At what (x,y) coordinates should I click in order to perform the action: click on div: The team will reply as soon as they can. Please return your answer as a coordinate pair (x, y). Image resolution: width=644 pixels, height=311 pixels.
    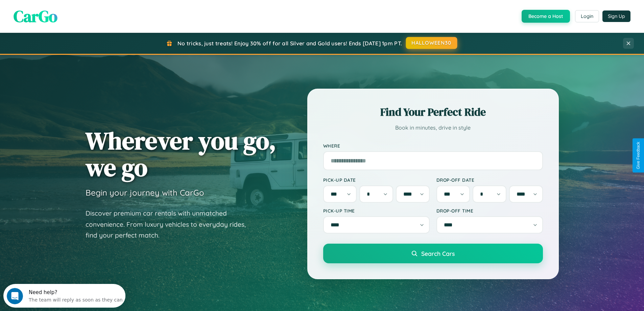
    Looking at the image, I should click on (73, 15).